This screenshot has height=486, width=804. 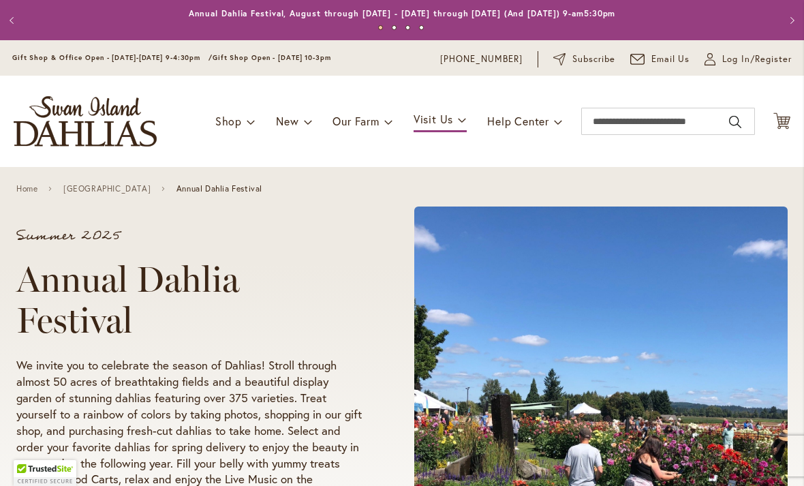 I want to click on button: Next, so click(x=790, y=20).